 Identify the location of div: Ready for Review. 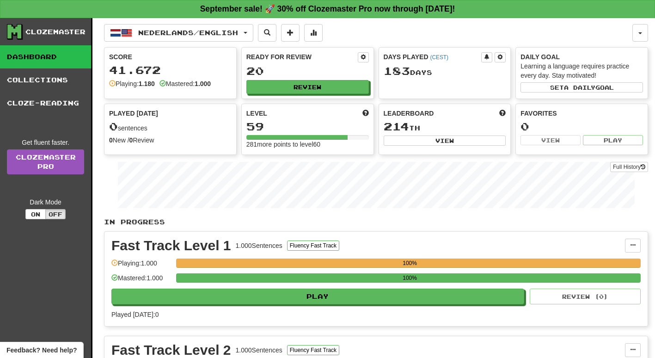
(302, 57).